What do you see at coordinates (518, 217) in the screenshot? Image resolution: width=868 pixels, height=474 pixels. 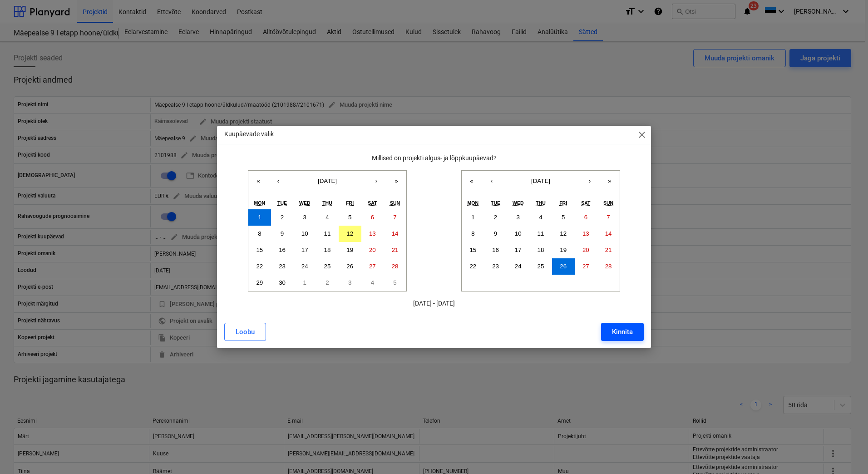 I see `abbr: February 3, 2027` at bounding box center [518, 217].